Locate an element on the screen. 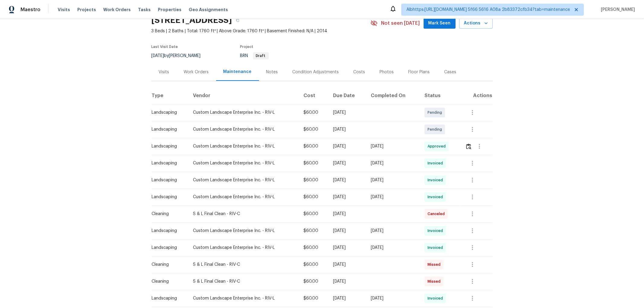 The width and height of the screenshot is (644, 308). div: Costs is located at coordinates (360, 72).